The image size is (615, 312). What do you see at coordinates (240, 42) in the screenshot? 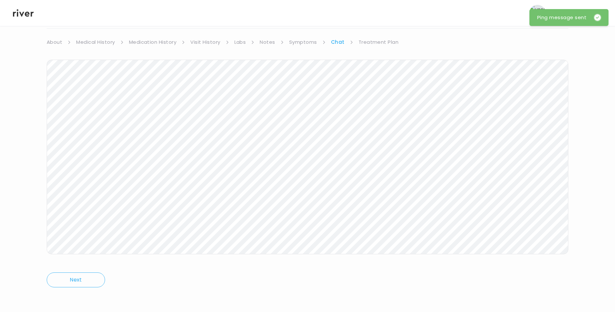
I see `a: Labs` at bounding box center [240, 42].